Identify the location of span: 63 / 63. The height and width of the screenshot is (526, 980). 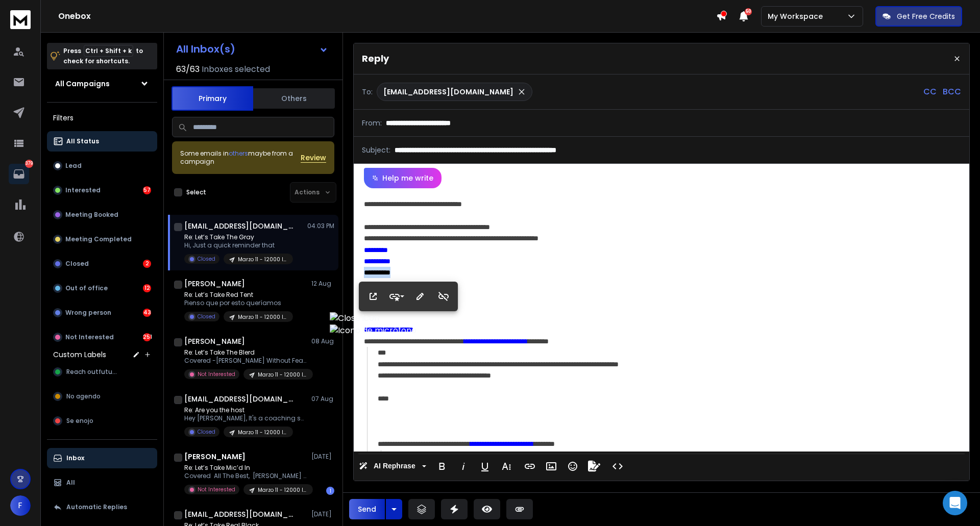
(188, 69).